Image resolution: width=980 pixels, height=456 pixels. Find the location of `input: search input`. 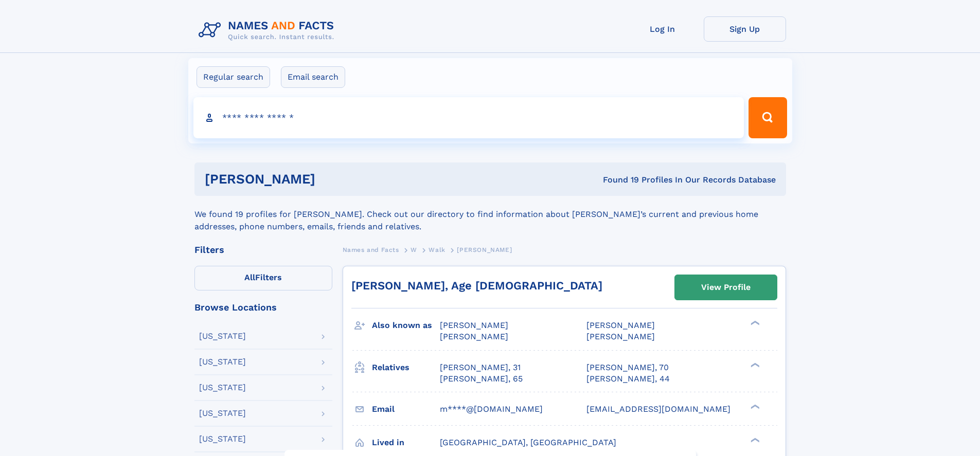

input: search input is located at coordinates (468, 118).